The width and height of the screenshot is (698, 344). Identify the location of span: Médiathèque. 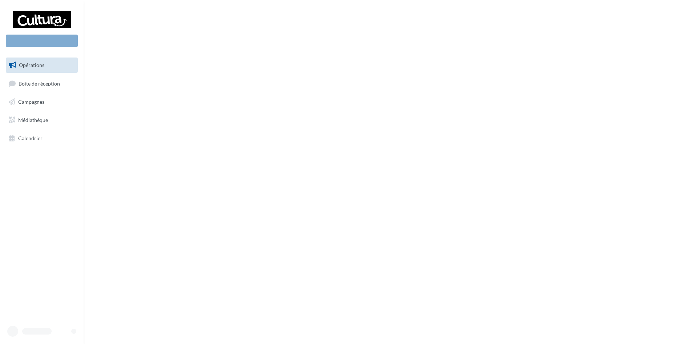
(33, 120).